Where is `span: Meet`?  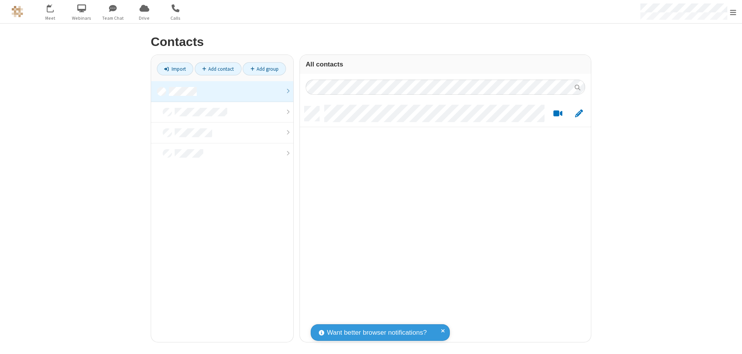
span: Meet is located at coordinates (50, 18).